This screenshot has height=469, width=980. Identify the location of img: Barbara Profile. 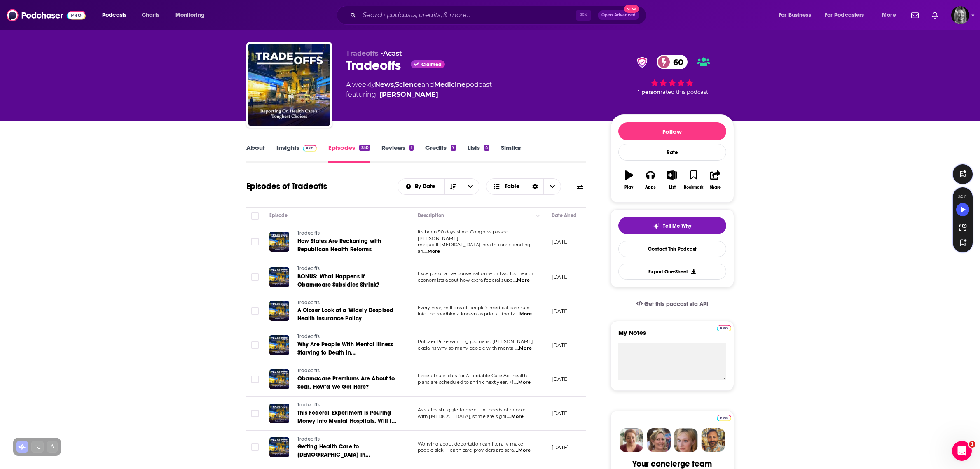
(659, 440).